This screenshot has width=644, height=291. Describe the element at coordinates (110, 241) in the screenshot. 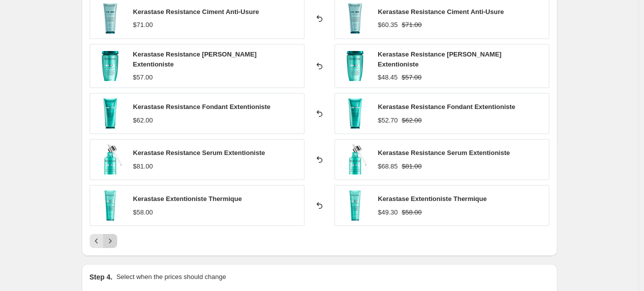

I see `button: Next` at that location.